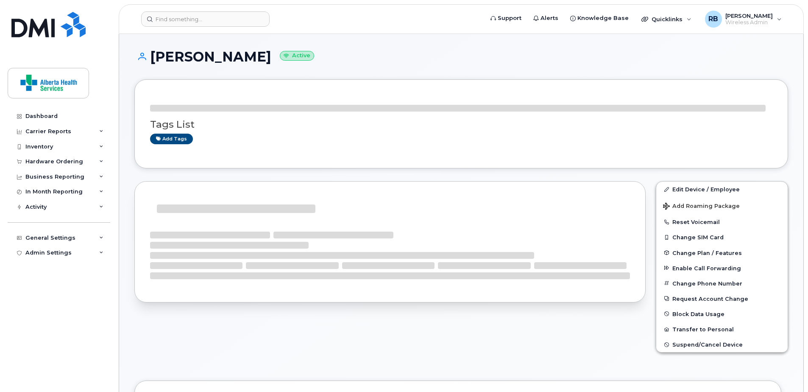 The image size is (808, 392). I want to click on span: Add Roaming Package, so click(701, 207).